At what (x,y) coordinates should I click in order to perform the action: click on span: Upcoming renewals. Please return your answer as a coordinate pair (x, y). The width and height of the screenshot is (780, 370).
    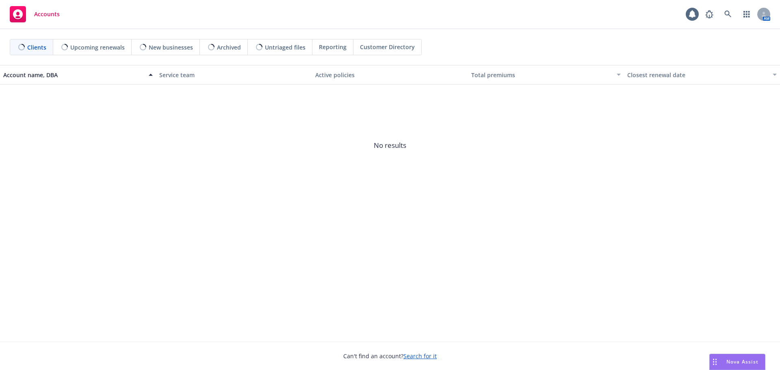
    Looking at the image, I should click on (98, 47).